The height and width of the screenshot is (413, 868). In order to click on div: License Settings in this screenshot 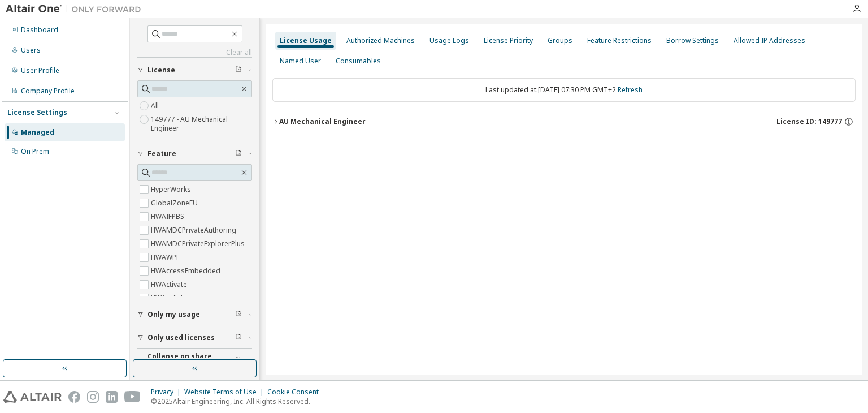, I will do `click(37, 112)`.